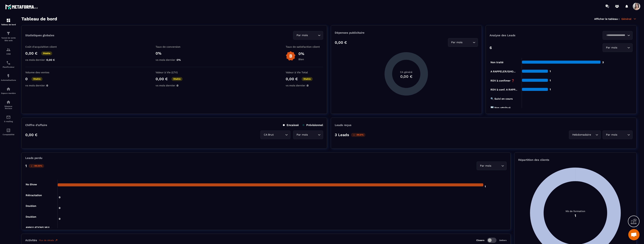 The image size is (644, 244). Describe the element at coordinates (8, 51) in the screenshot. I see `a: formationformationCRM` at that location.